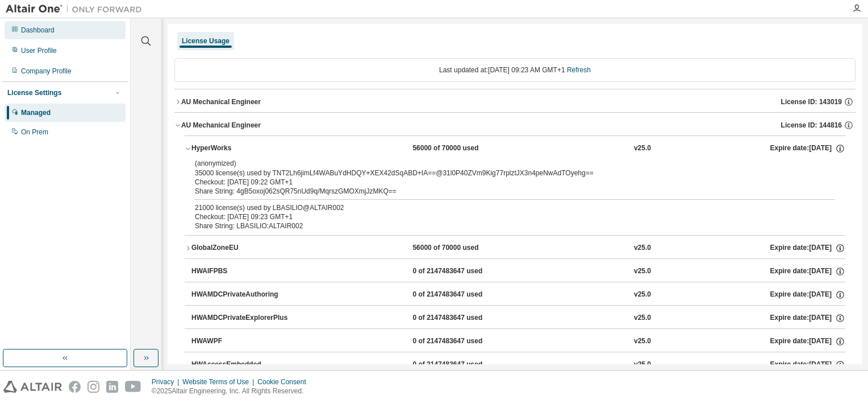 This screenshot has width=868, height=403. I want to click on p: (anonymized), so click(501, 163).